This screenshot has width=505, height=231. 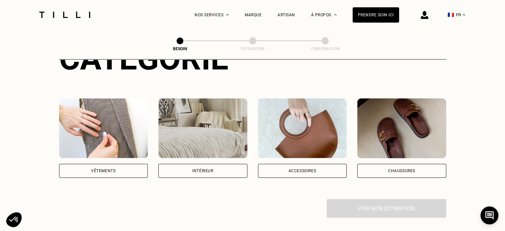 What do you see at coordinates (325, 49) in the screenshot?
I see `div: Confirmation` at bounding box center [325, 49].